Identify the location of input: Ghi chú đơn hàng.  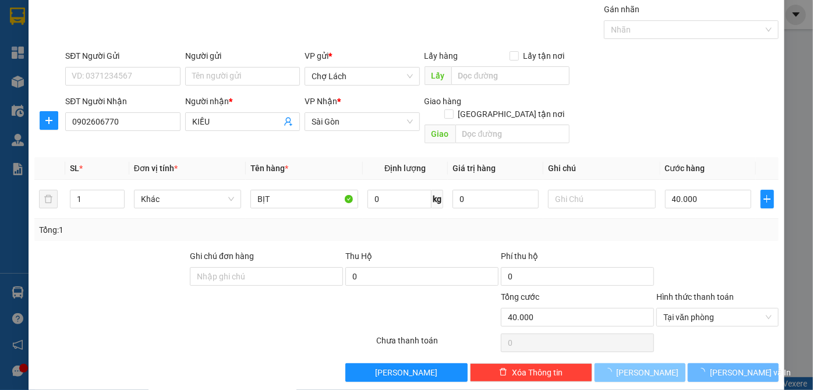
(266, 277).